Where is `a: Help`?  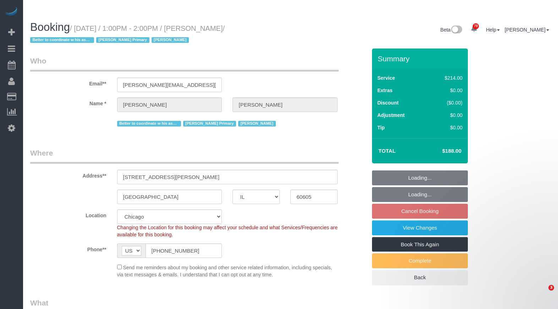
a: Help is located at coordinates (492, 30).